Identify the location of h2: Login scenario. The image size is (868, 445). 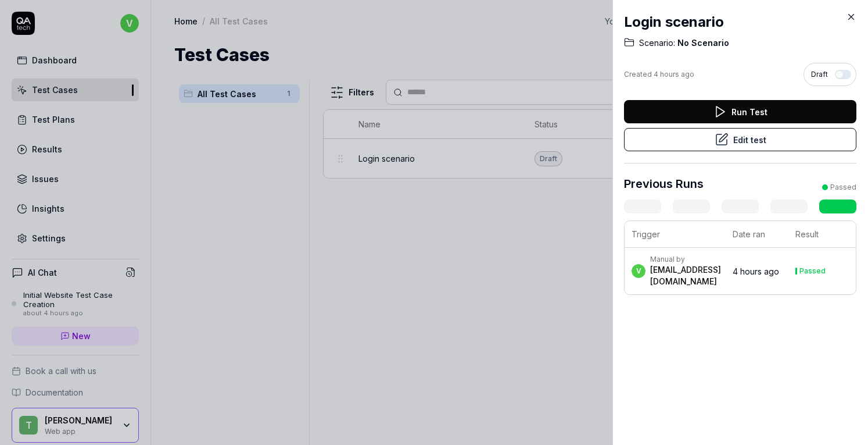
(740, 22).